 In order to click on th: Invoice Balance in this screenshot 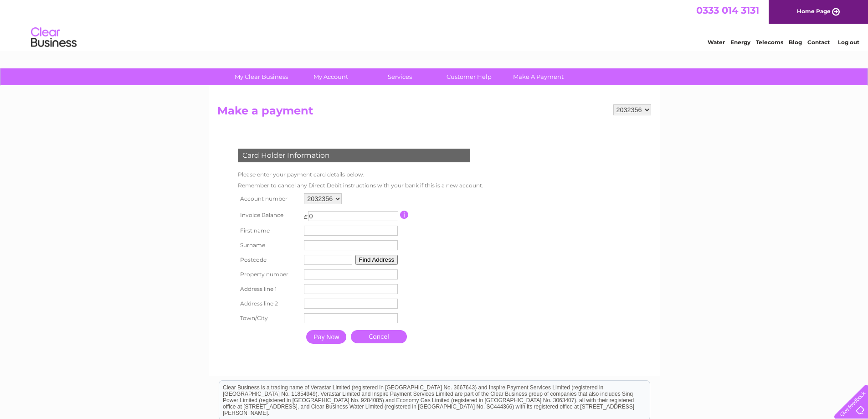, I will do `click(269, 215)`.